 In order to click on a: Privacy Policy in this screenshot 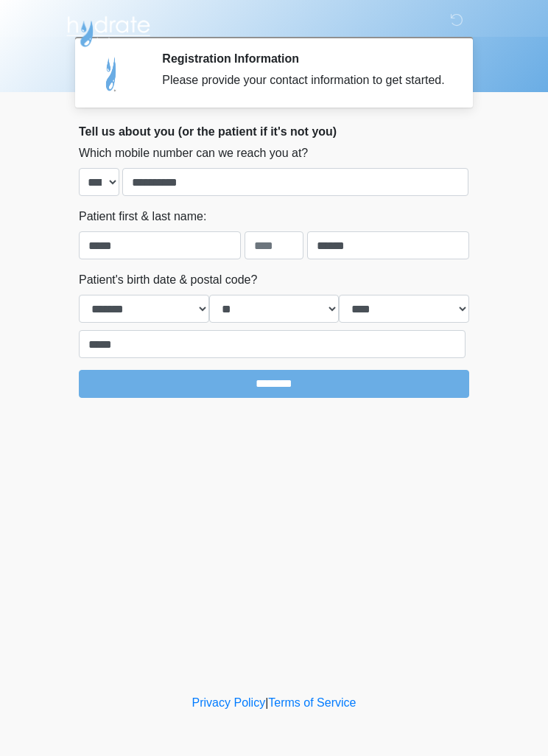, I will do `click(229, 702)`.